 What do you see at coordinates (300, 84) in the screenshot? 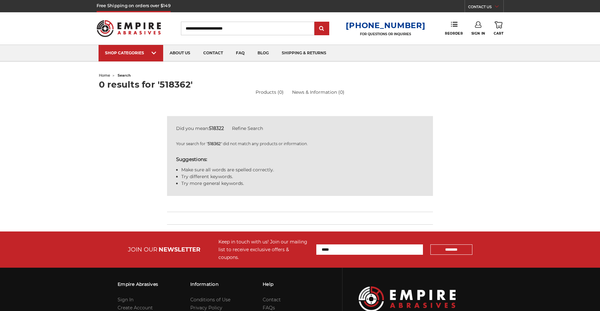
I see `h1: 0 results for '518362'` at bounding box center [300, 84].